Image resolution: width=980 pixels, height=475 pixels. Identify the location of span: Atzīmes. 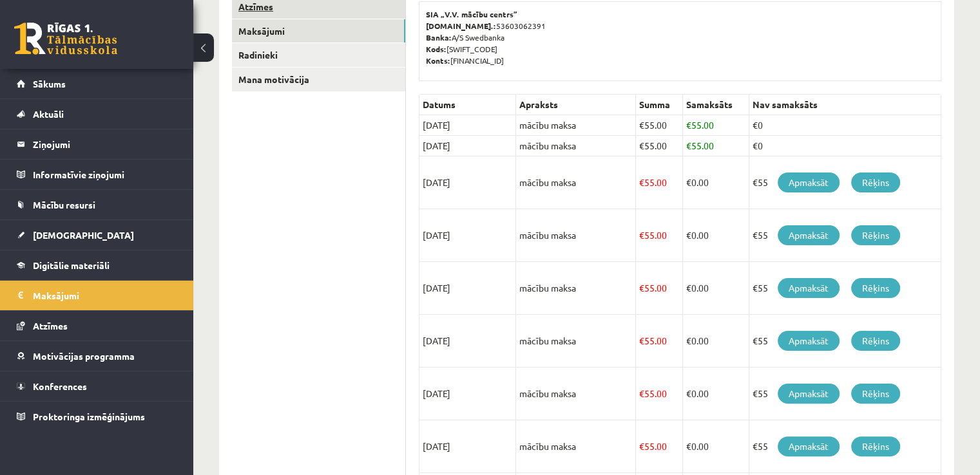
(50, 326).